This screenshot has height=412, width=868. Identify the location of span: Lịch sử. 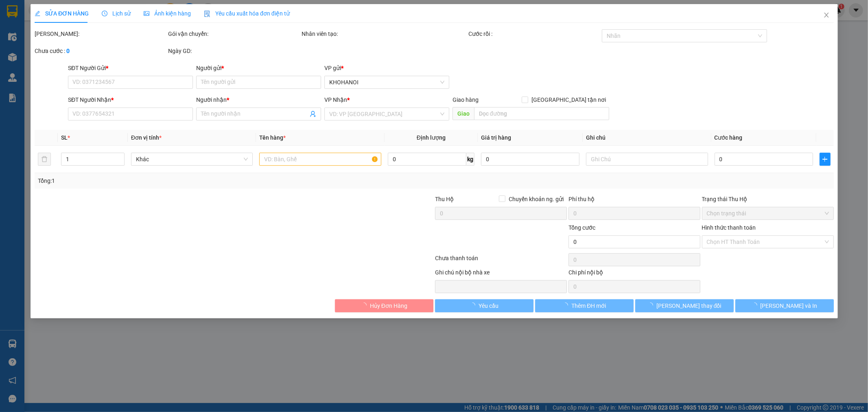
(116, 13).